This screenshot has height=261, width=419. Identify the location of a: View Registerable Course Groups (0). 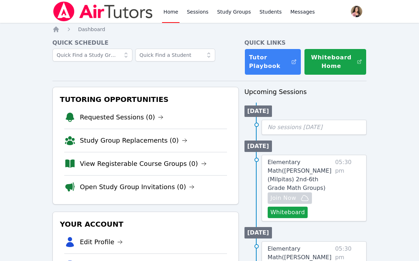
(143, 164).